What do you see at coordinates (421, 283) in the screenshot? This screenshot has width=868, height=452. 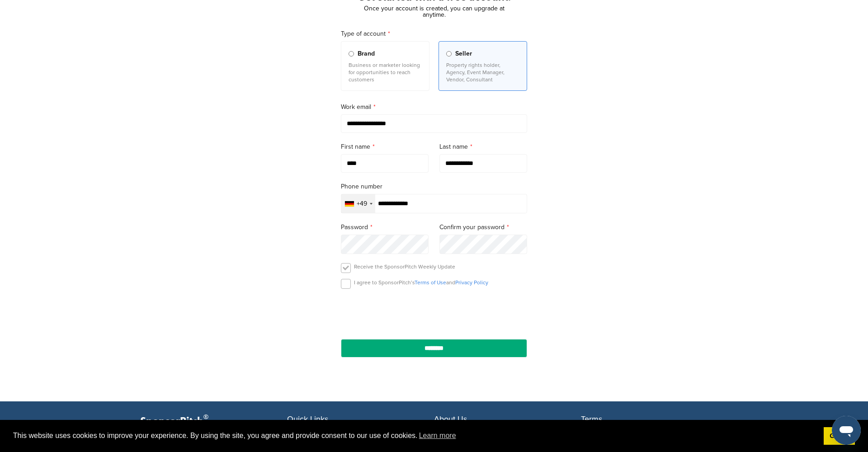 I see `p: I agree to SponsorPitch’s and` at bounding box center [421, 283].